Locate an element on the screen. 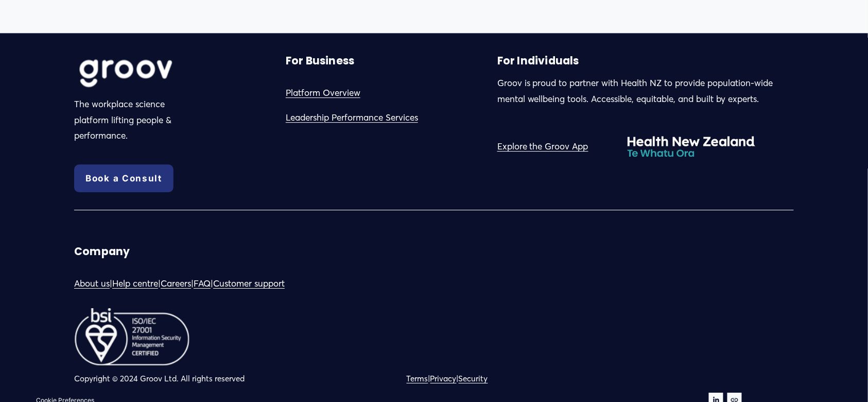  a: Privacy is located at coordinates (443, 378).